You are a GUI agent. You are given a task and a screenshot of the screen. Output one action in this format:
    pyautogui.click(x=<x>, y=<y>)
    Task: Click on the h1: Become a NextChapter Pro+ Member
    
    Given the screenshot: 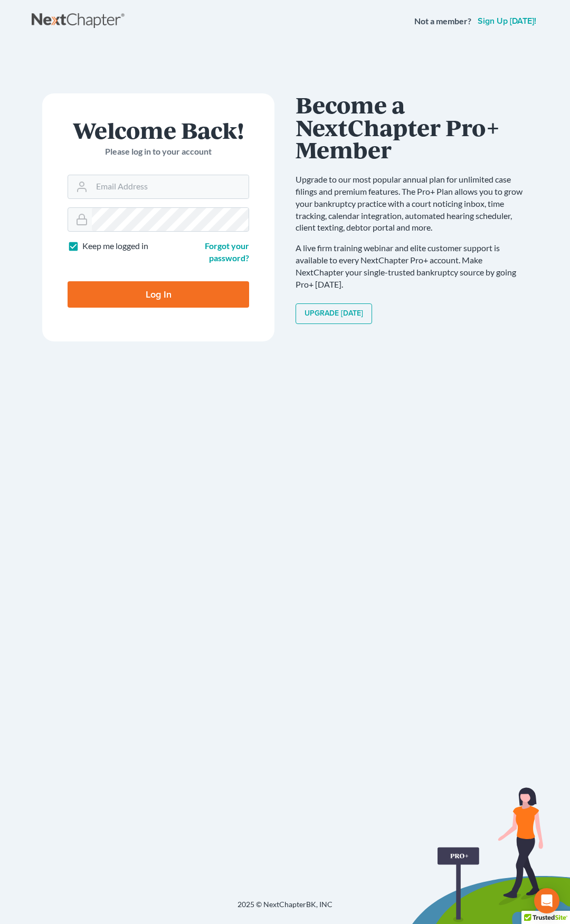 What is the action you would take?
    pyautogui.click(x=412, y=127)
    